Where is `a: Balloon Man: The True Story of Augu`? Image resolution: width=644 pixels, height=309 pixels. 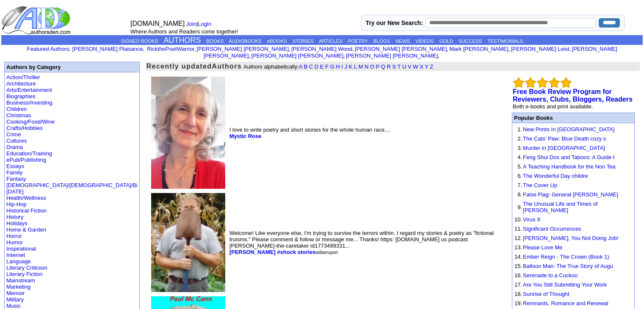 a: Balloon Man: The True Story of Augu is located at coordinates (568, 266).